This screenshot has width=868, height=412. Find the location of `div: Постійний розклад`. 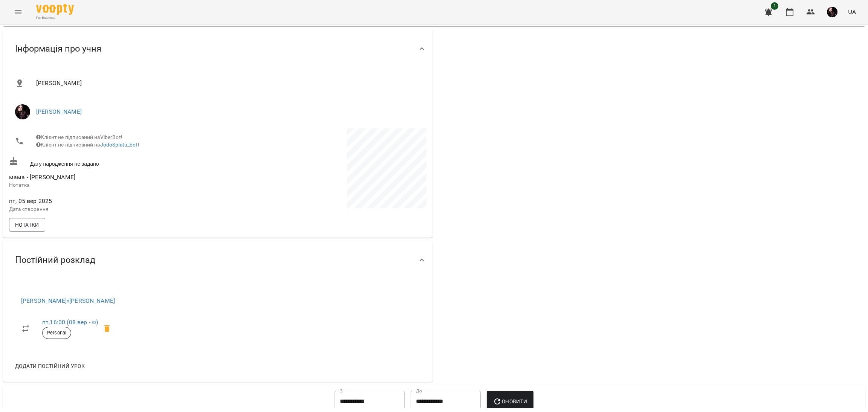

div: Постійний розклад is located at coordinates (218, 260).